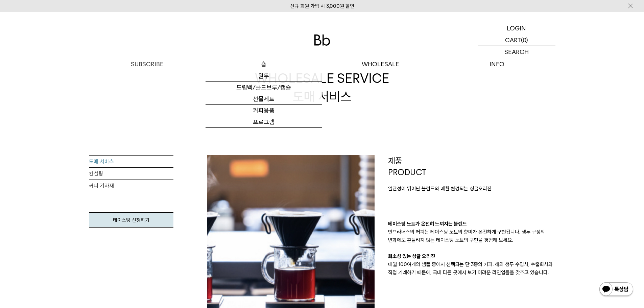 This screenshot has width=644, height=308. Describe the element at coordinates (471, 166) in the screenshot. I see `p: 제품 PRODUCT` at that location.